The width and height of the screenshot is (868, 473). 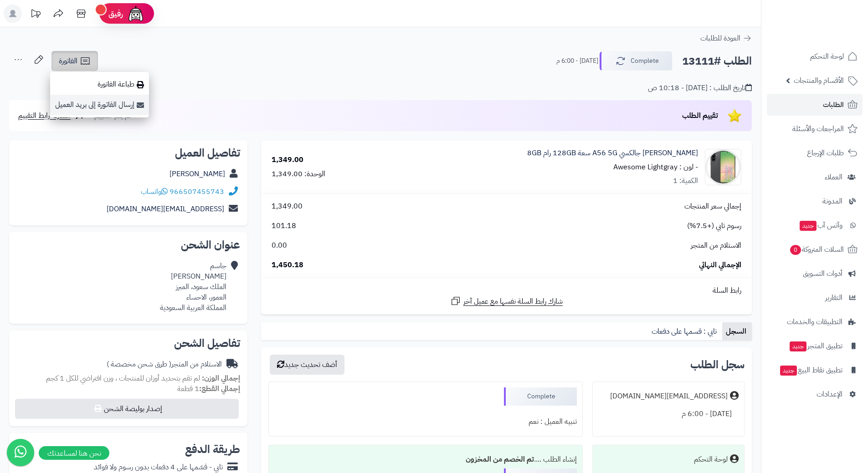 What do you see at coordinates (815, 104) in the screenshot?
I see `a: الطلبات` at bounding box center [815, 104].